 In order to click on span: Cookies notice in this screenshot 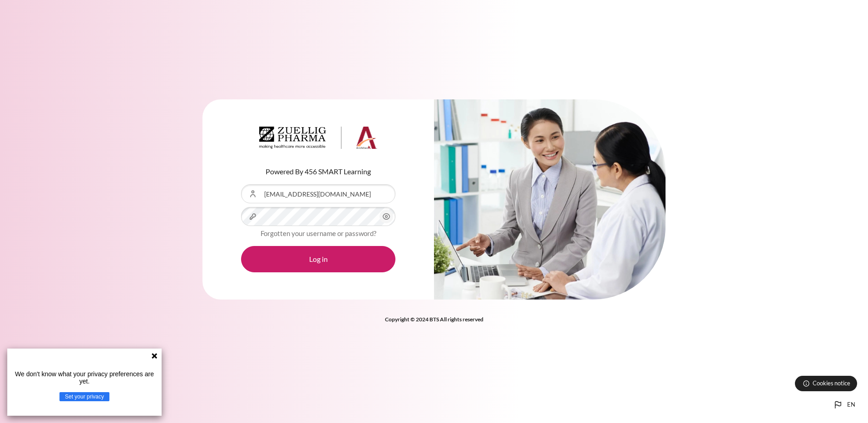, I will do `click(831, 383)`.